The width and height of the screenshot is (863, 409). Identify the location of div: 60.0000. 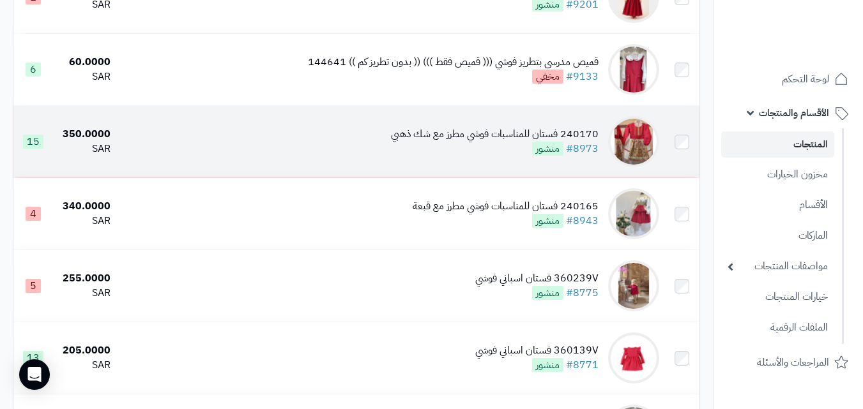
(84, 62).